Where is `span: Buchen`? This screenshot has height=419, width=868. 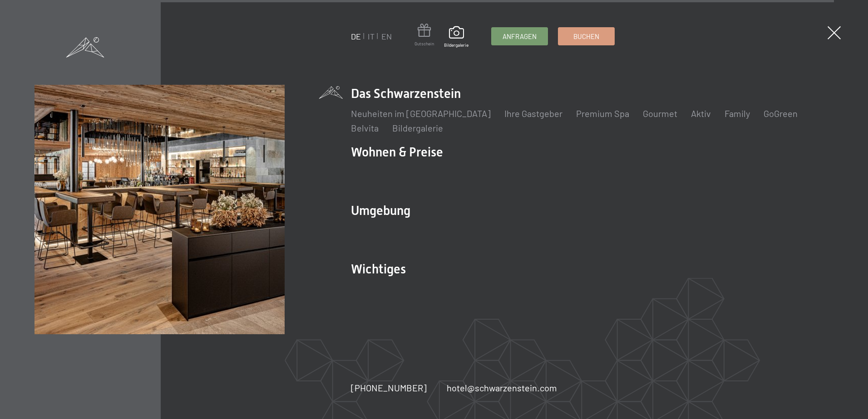
span: Buchen is located at coordinates (586, 36).